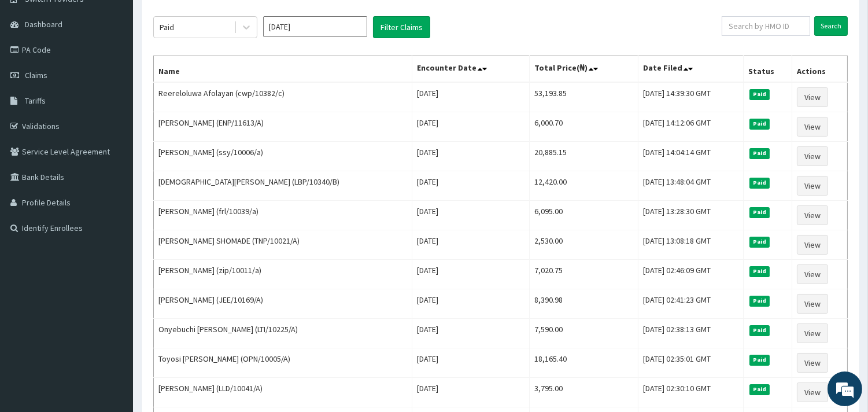  Describe the element at coordinates (768, 69) in the screenshot. I see `th: Status` at that location.